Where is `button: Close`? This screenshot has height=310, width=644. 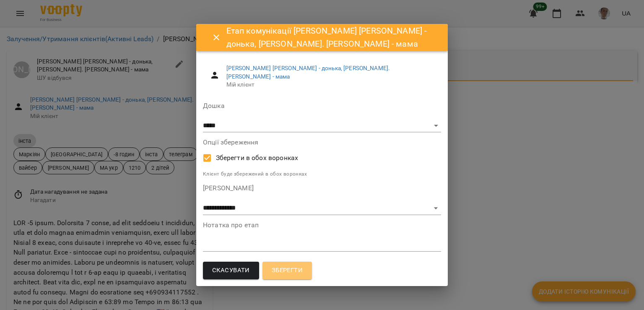 button: Close is located at coordinates (216, 37).